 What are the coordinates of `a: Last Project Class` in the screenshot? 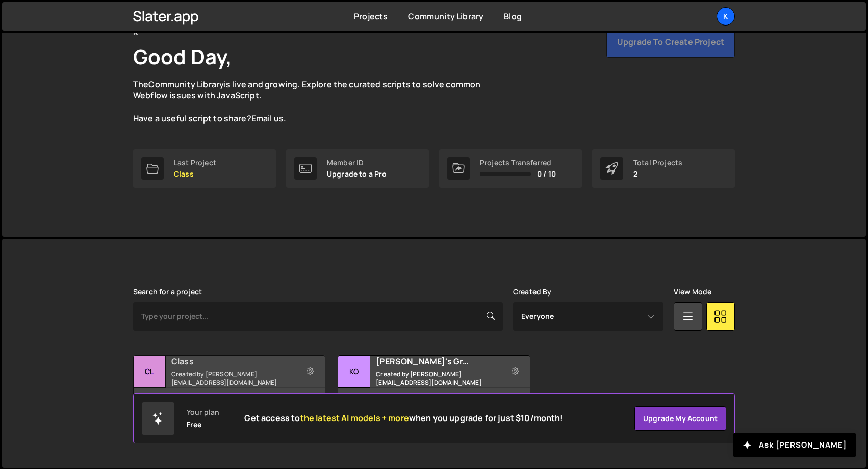 It's located at (204, 169).